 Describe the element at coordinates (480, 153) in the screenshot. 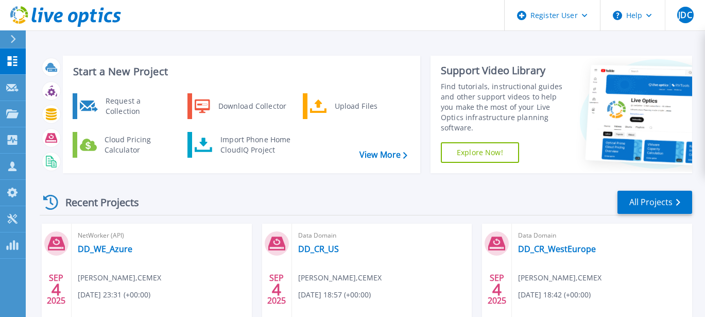

I see `a: Explore Now!` at that location.